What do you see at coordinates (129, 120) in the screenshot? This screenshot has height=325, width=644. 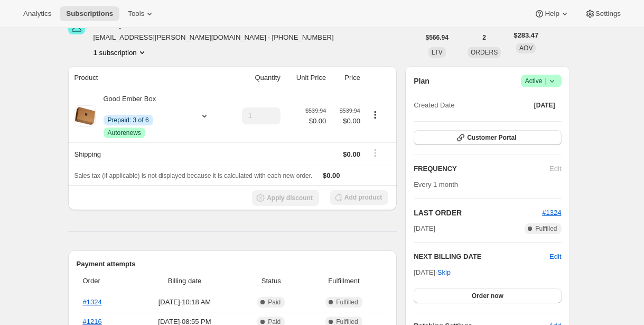 I see `span: Prepaid: 3 of 6` at bounding box center [129, 120].